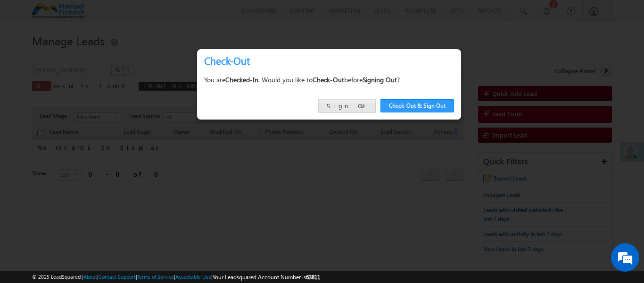  I want to click on span: © 2025 LeadSquared | | | | |, so click(176, 277).